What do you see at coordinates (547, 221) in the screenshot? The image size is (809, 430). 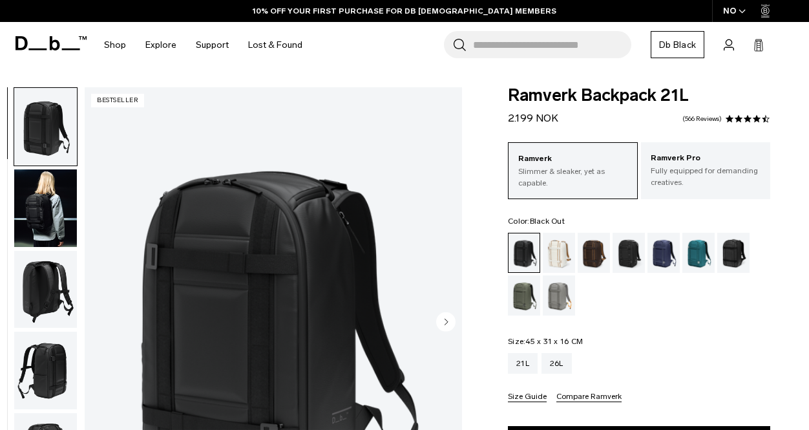 I see `span: Black Out` at bounding box center [547, 221].